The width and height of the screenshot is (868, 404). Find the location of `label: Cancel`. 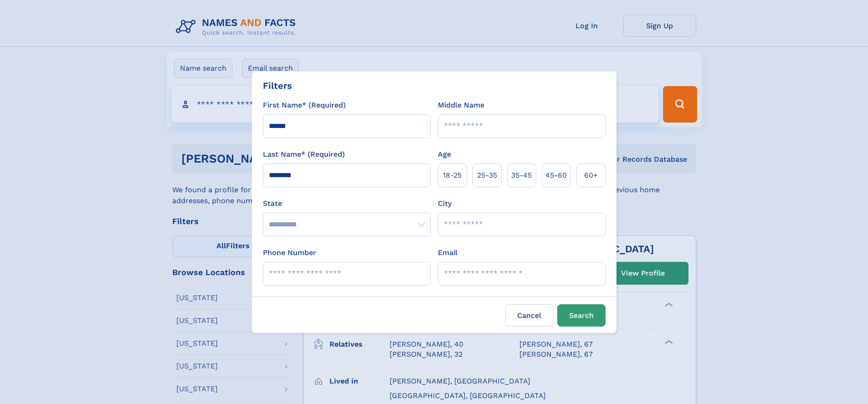

label: Cancel is located at coordinates (529, 316).